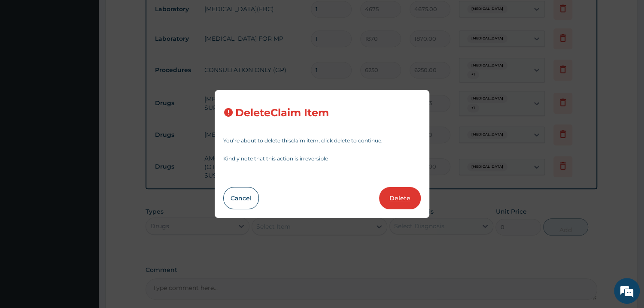 This screenshot has width=644, height=308. What do you see at coordinates (399, 198) in the screenshot?
I see `button: Delete` at bounding box center [399, 198].